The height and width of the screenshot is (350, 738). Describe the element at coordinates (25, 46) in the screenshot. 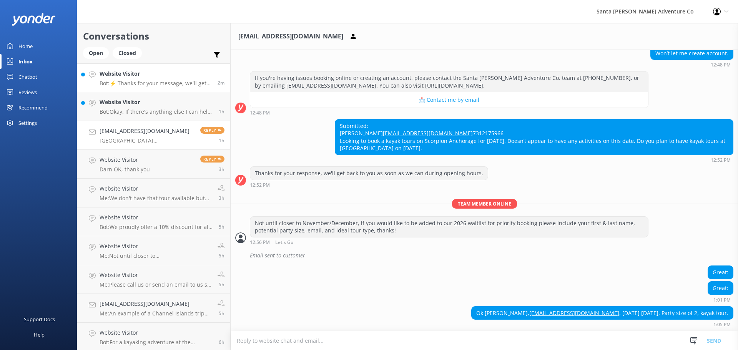

I see `div: Home` at that location.